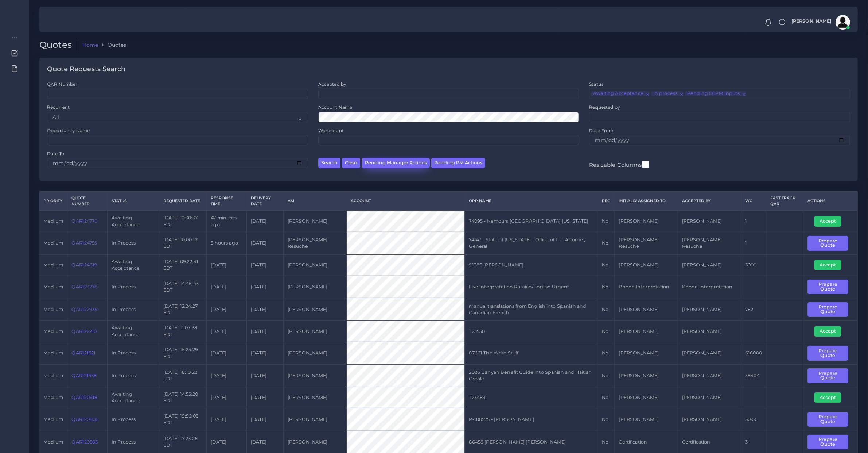 The image size is (868, 453). Describe the element at coordinates (753, 375) in the screenshot. I see `td: 38404` at that location.